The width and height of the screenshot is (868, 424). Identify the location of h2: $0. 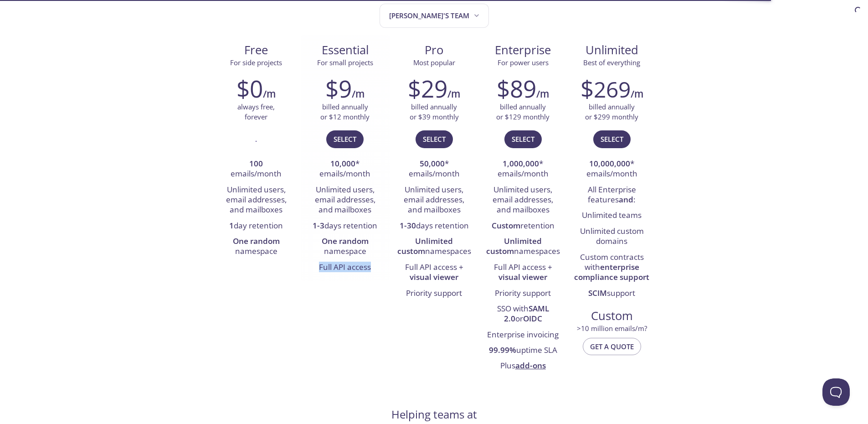
(250, 88).